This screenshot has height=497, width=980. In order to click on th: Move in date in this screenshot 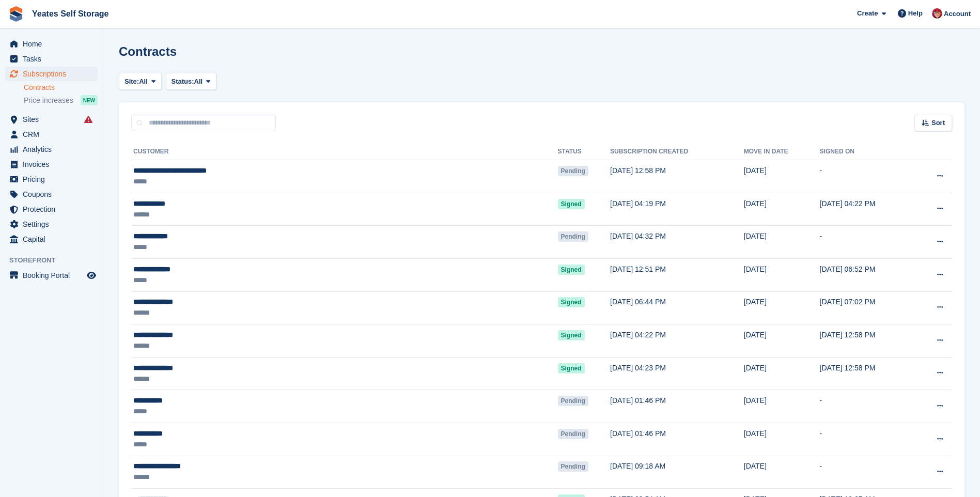, I will do `click(782, 152)`.